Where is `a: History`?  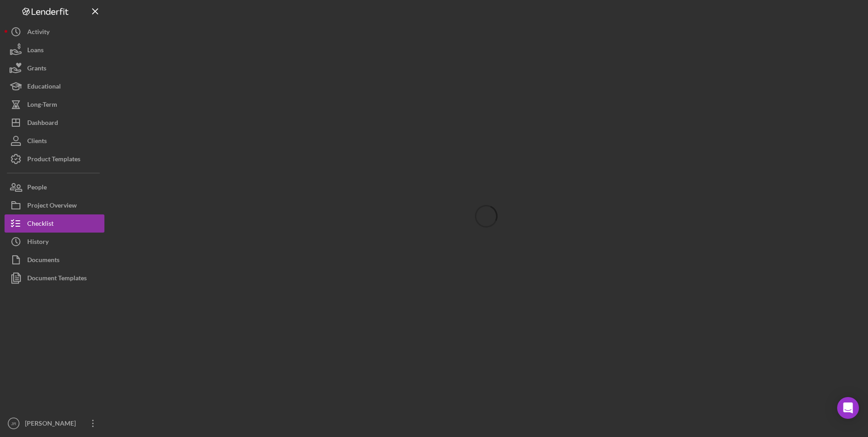
a: History is located at coordinates (54, 241).